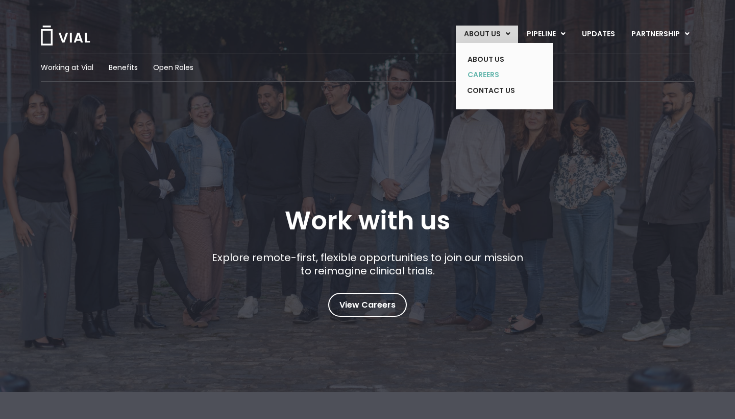 Image resolution: width=735 pixels, height=419 pixels. Describe the element at coordinates (497, 91) in the screenshot. I see `a: CONTACT US` at that location.